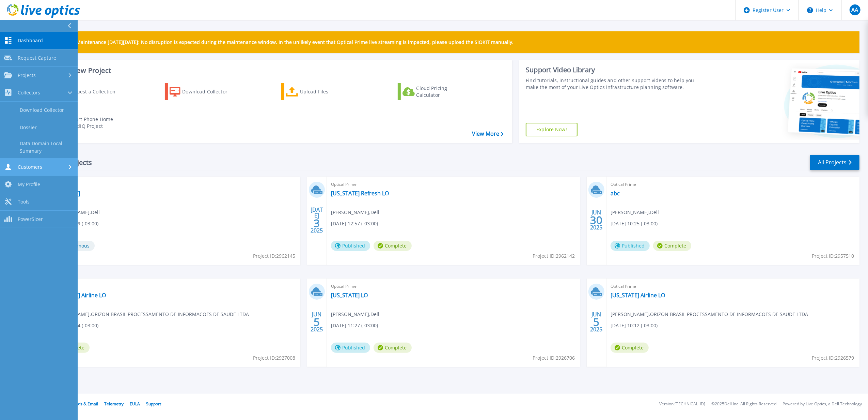 This screenshot has height=420, width=868. Describe the element at coordinates (114, 404) in the screenshot. I see `a: Telemetry` at that location.